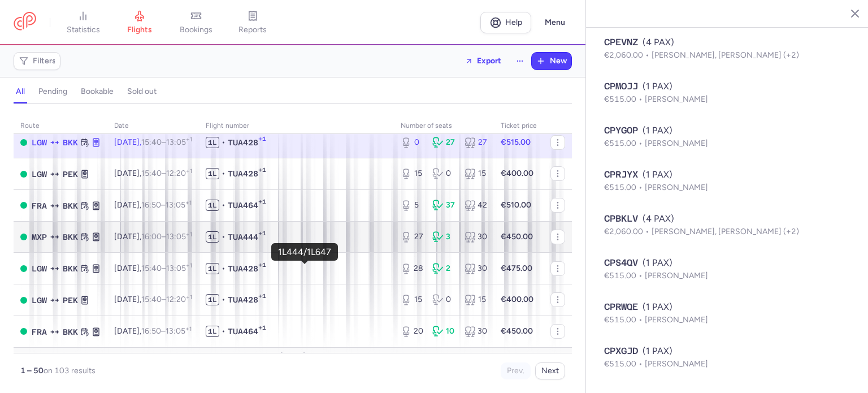  I want to click on h4: all, so click(20, 92).